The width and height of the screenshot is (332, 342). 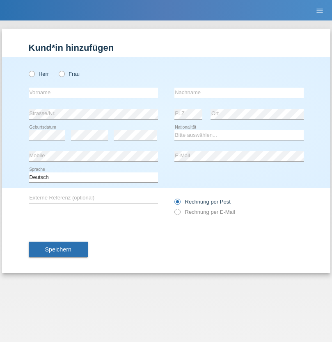 What do you see at coordinates (205, 212) in the screenshot?
I see `label: Rechnung per E-Mail` at bounding box center [205, 212].